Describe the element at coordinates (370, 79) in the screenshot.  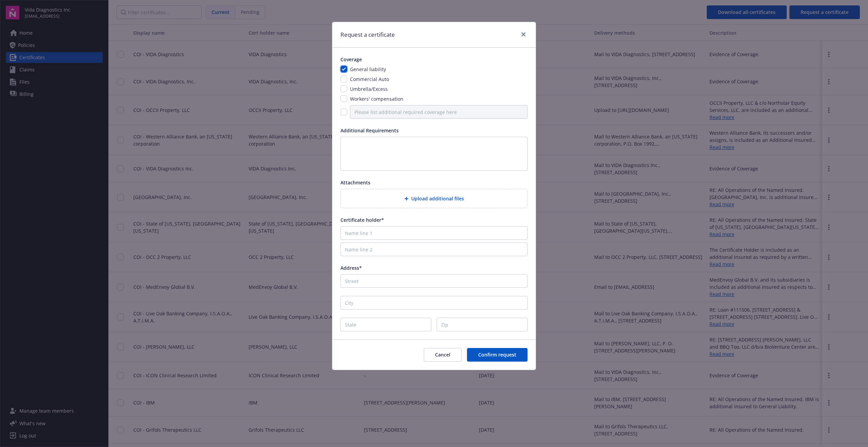
I see `span: Commercial Auto` at that location.